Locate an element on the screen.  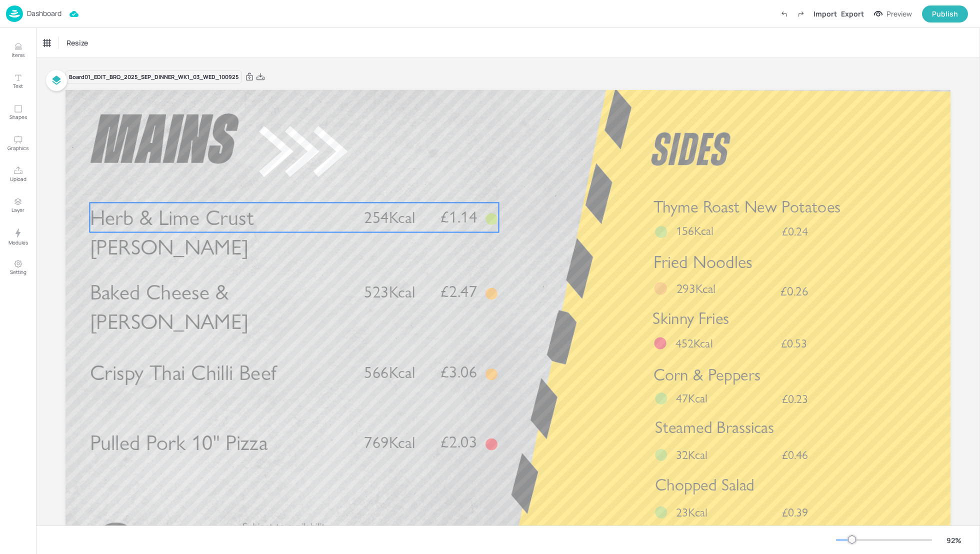
span: Corn & Peppers is located at coordinates (708, 374).